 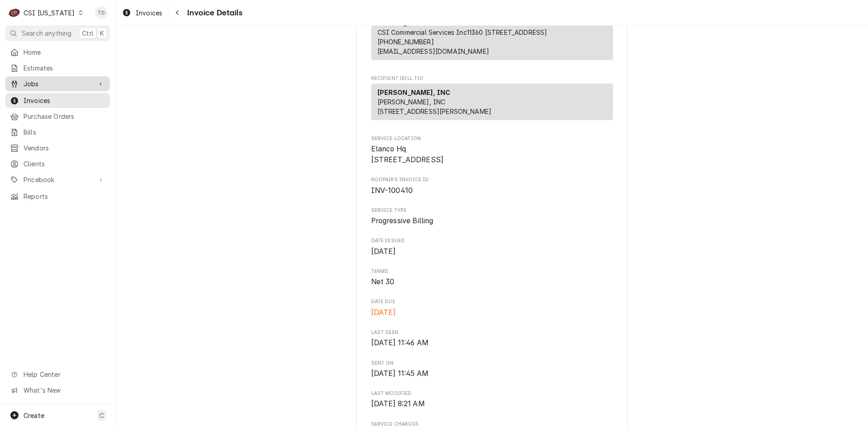 I want to click on div: Tim Devereux's Avatar, so click(x=102, y=13).